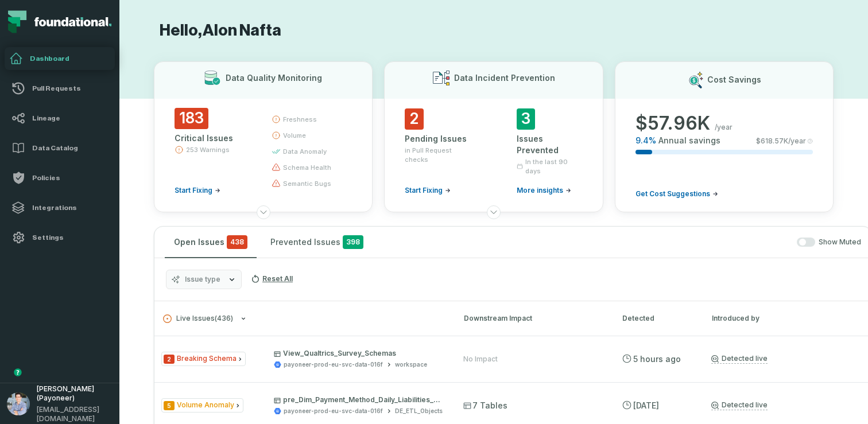  I want to click on h4: Settings, so click(70, 238).